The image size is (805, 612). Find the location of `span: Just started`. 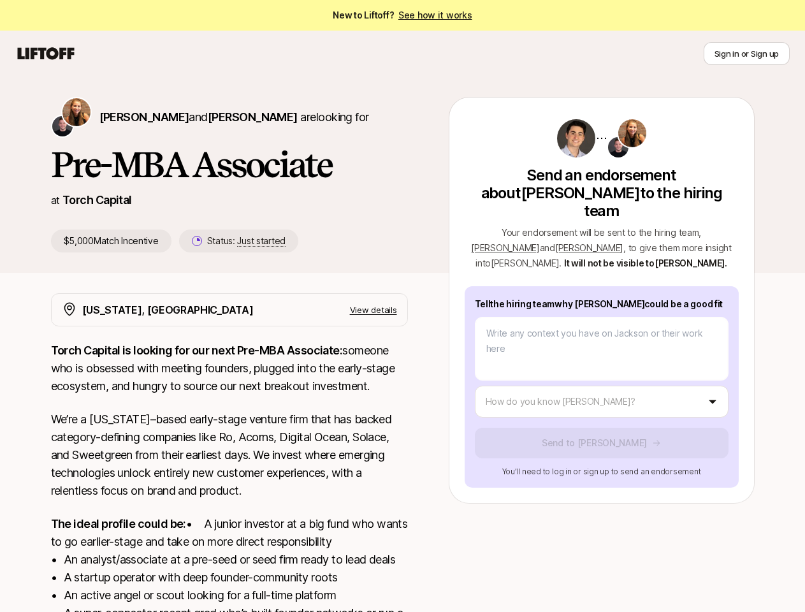

span: Just started is located at coordinates (261, 241).